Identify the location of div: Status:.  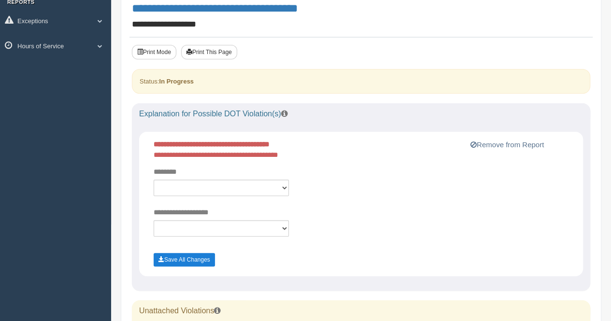
(361, 81).